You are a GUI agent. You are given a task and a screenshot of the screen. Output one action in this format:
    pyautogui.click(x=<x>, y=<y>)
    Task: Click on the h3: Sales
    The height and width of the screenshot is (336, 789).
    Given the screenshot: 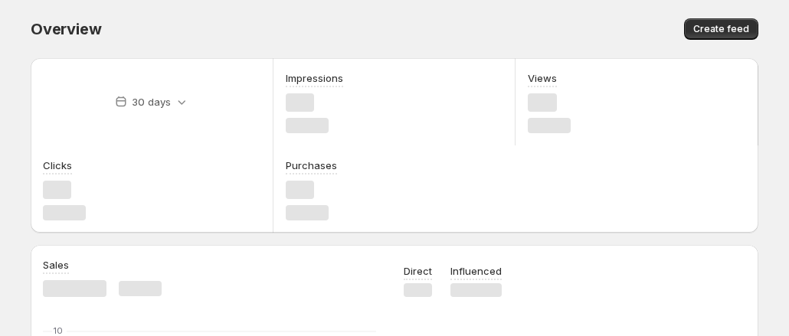 What is the action you would take?
    pyautogui.click(x=56, y=265)
    